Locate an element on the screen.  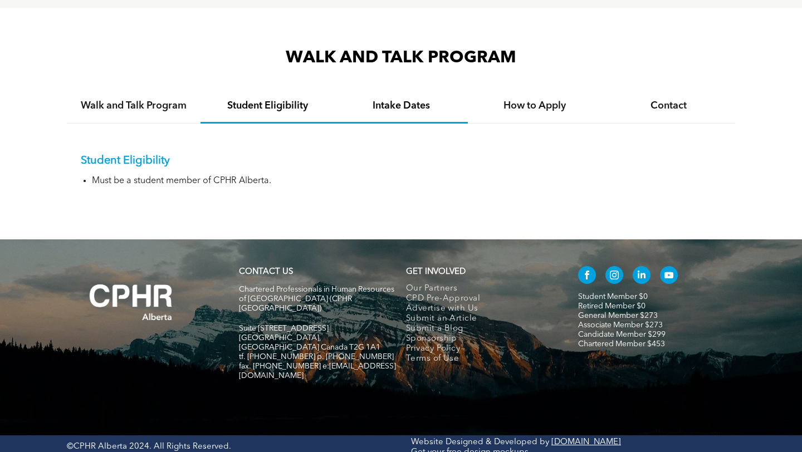
a: Candidate Member $299 is located at coordinates (621, 335).